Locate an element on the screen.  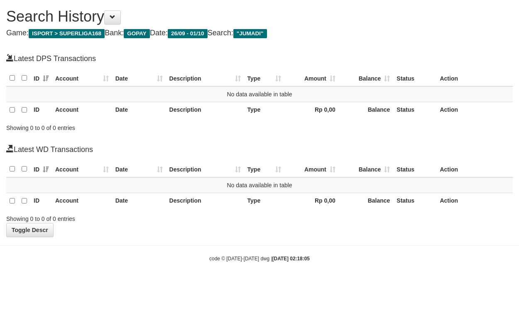
span: "JUMADI" is located at coordinates (250, 34).